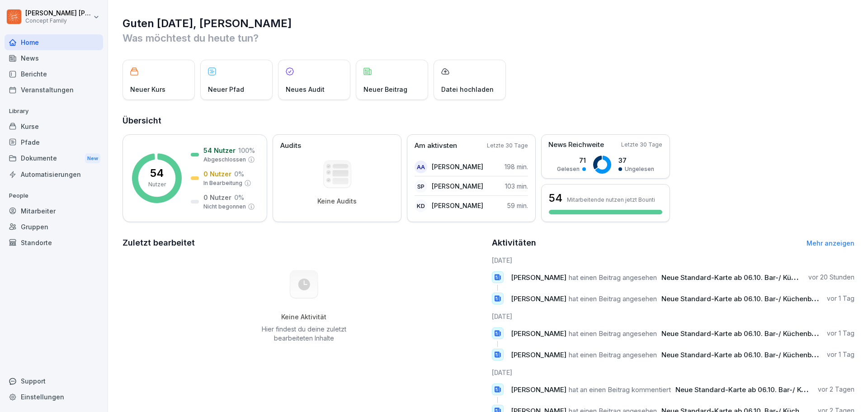 Image resolution: width=868 pixels, height=412 pixels. I want to click on p: Hier findest du deine zuletzt bearbeiteten Inhalte, so click(304, 334).